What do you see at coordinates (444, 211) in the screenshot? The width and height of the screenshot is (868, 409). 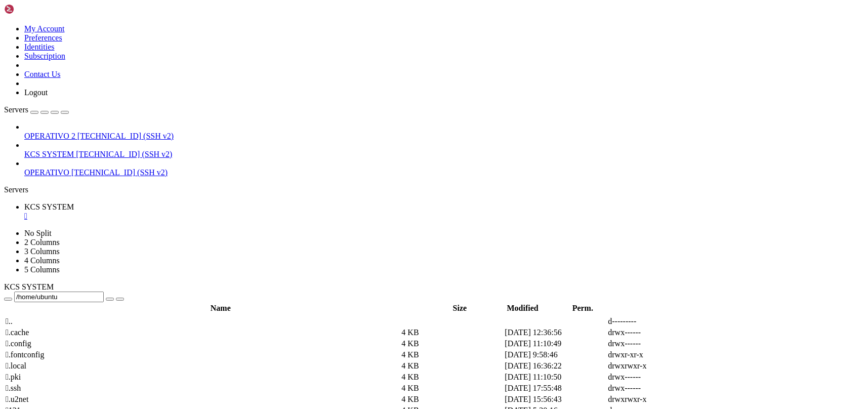 I see `a: KCS SYSTEM` at bounding box center [444, 211].